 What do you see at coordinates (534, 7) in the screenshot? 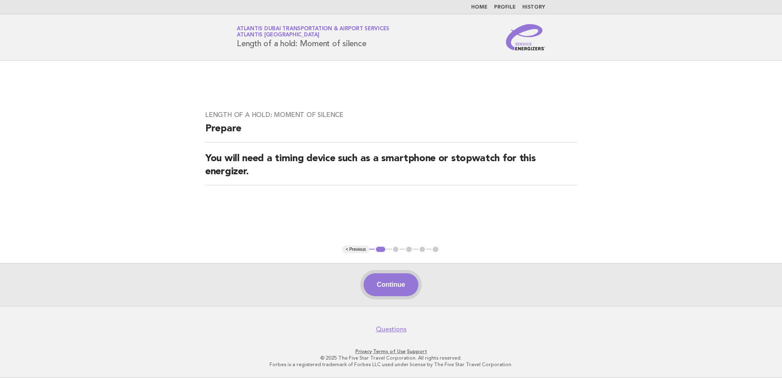
I see `a: History` at bounding box center [534, 7].